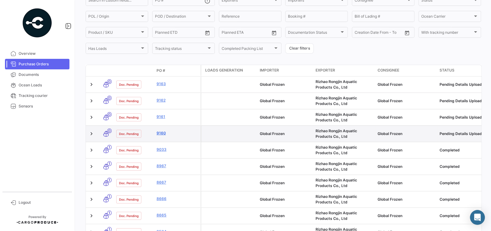 The width and height of the screenshot is (491, 231). Describe the element at coordinates (43, 106) in the screenshot. I see `span: Sensors` at that location.